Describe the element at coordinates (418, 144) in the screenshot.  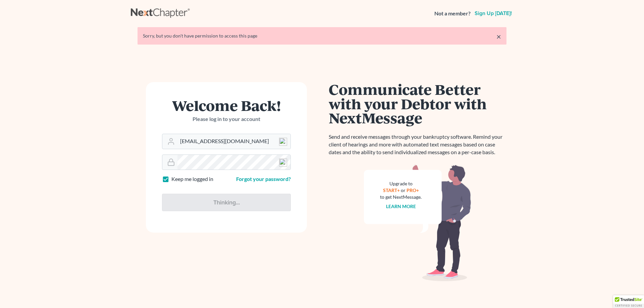
I see `p: Send and receive messages through your bankruptcy software. Remind your client of hearings and mo...` at that location.